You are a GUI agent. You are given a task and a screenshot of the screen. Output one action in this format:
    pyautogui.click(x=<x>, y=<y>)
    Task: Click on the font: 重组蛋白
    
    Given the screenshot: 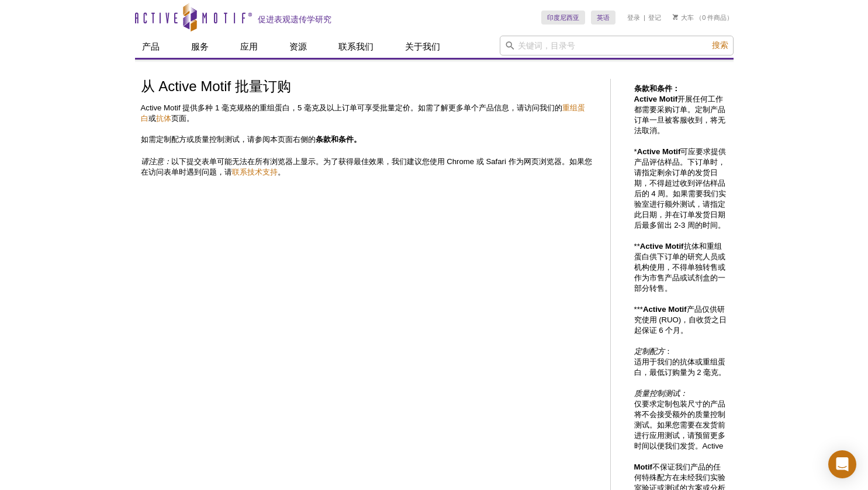 What is the action you would take?
    pyautogui.click(x=363, y=113)
    